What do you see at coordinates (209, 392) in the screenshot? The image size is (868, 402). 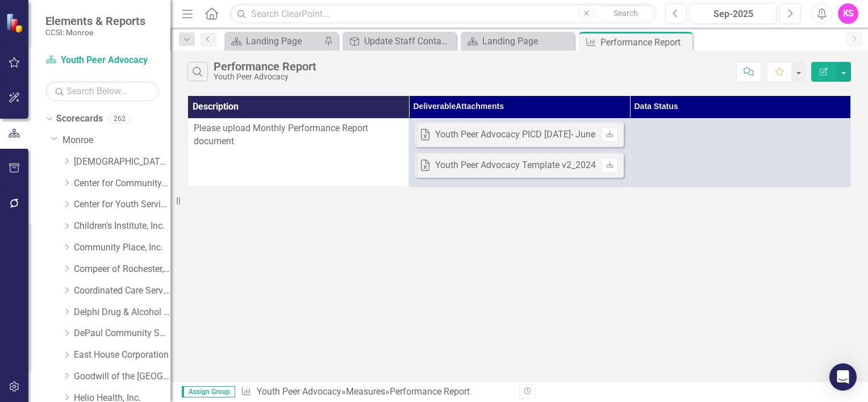 I see `span: Assign Group` at bounding box center [209, 392].